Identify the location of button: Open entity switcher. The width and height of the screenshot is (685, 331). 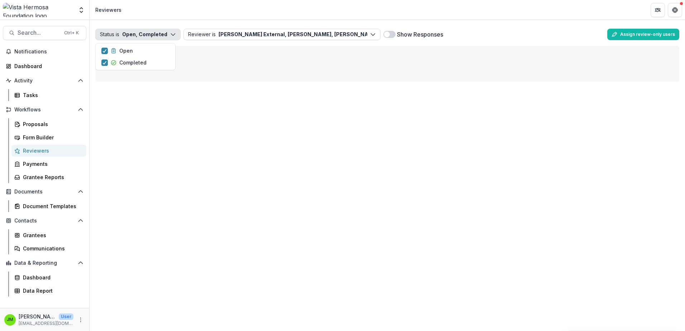
(81, 10).